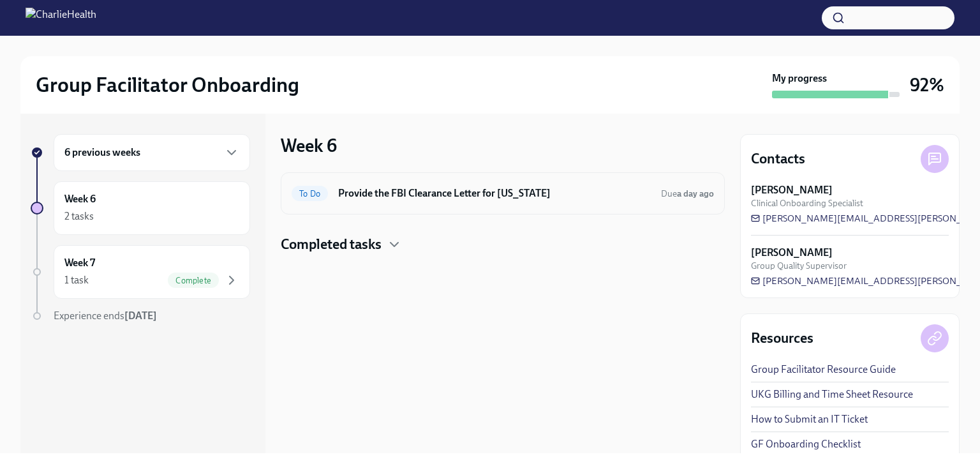 The image size is (980, 466). I want to click on span: Group Quality Supervisor, so click(799, 265).